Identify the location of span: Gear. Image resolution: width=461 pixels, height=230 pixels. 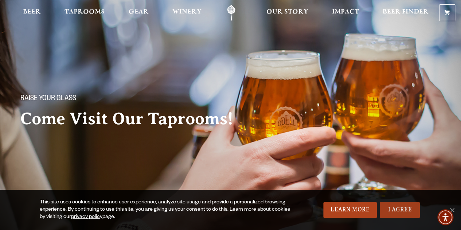
(138, 12).